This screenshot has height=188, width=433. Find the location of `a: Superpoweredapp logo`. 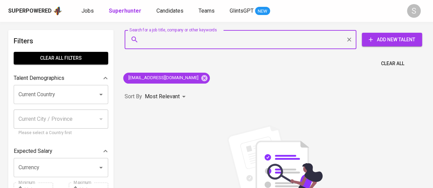

a: Superpoweredapp logo is located at coordinates (35, 11).